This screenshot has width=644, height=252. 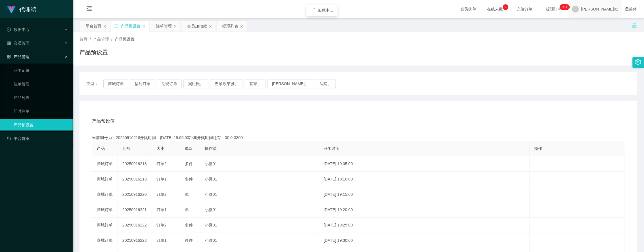 I want to click on span: 单双, so click(x=189, y=148).